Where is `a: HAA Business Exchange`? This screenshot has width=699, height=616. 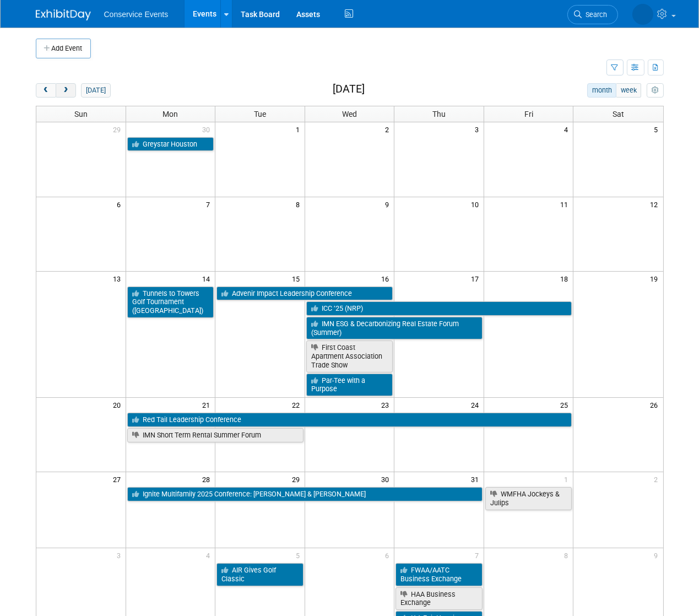 a: HAA Business Exchange is located at coordinates (439, 599).